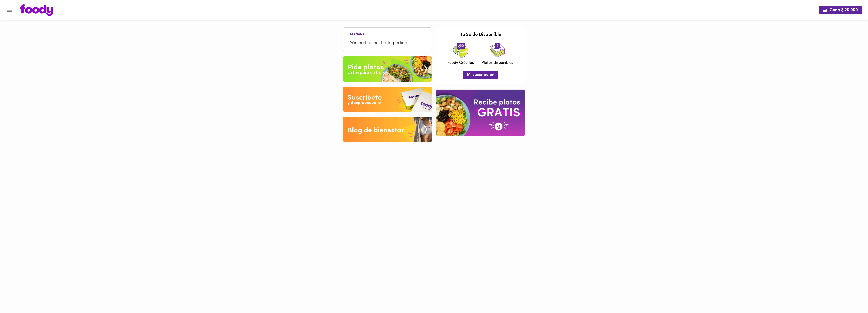 This screenshot has width=868, height=313. I want to click on span: Foody Créditos, so click(461, 63).